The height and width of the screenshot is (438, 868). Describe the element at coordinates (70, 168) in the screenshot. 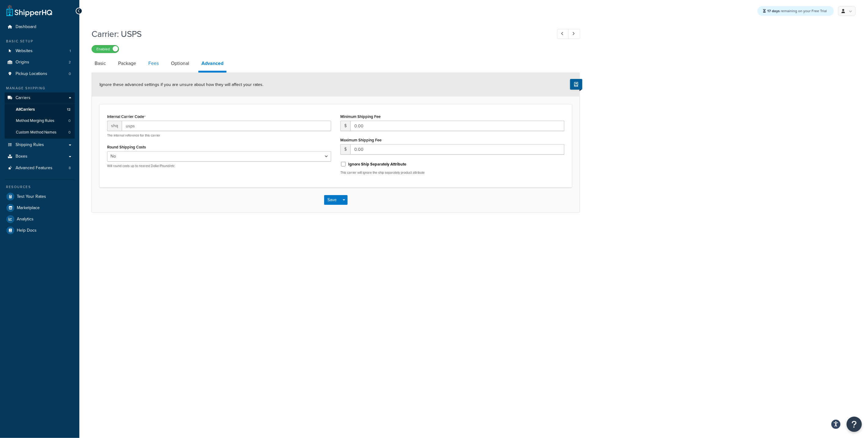

I see `span: 8` at that location.